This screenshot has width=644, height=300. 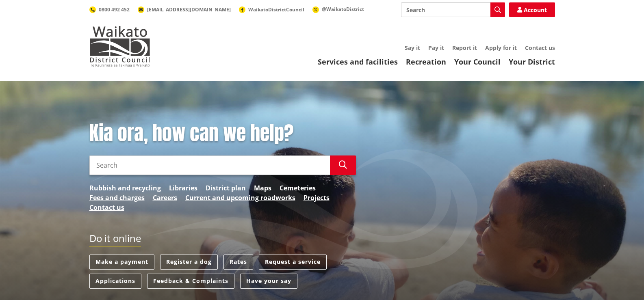 What do you see at coordinates (122, 262) in the screenshot?
I see `a: Make a payment` at bounding box center [122, 262].